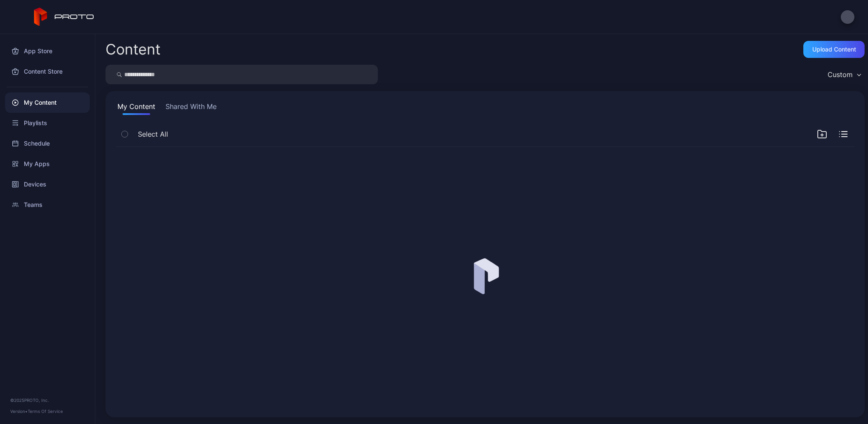 The height and width of the screenshot is (424, 868). What do you see at coordinates (47, 103) in the screenshot?
I see `div: My Content` at bounding box center [47, 103].